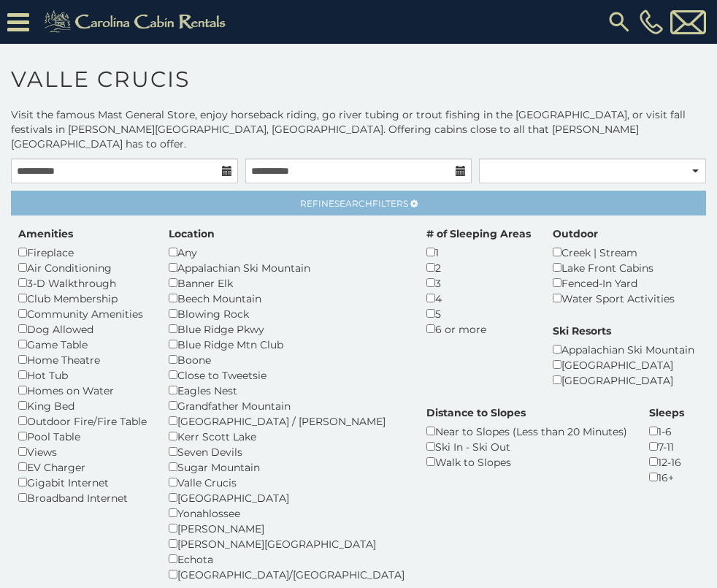 This screenshot has width=717, height=588. Describe the element at coordinates (613, 298) in the screenshot. I see `div: Water Sport Activities` at that location.